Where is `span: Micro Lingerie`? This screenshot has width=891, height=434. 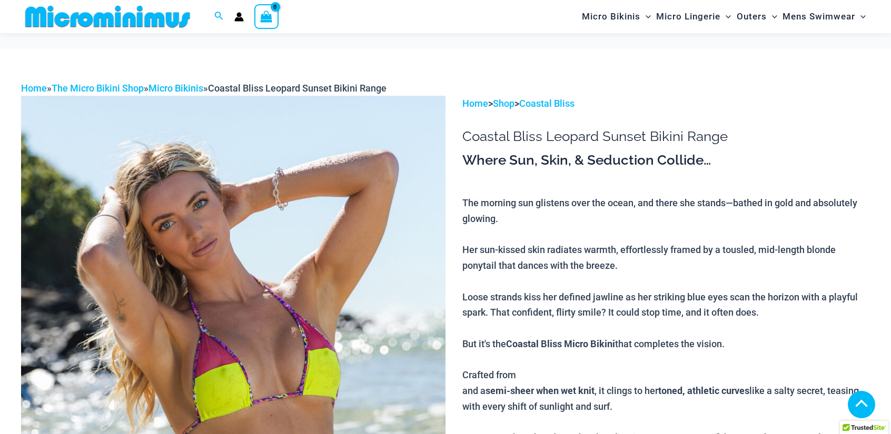
span: Micro Lingerie is located at coordinates (688, 16).